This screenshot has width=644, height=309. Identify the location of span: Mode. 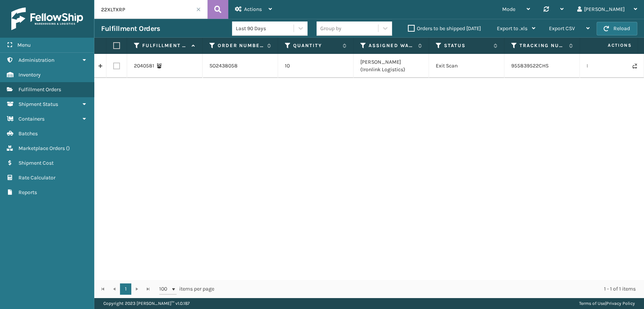
(509, 9).